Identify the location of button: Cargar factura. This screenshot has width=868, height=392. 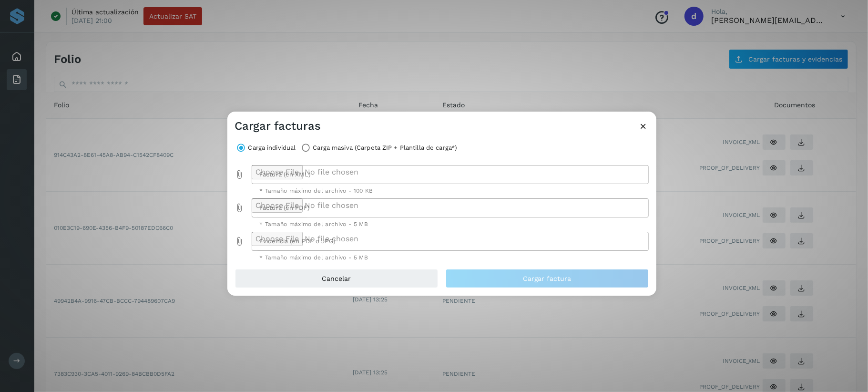
(547, 279).